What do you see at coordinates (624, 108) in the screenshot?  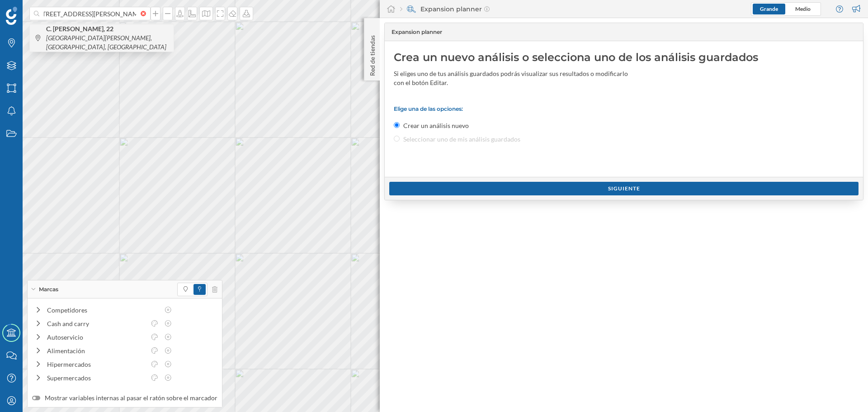 I see `p: Elige una de las opciones:` at bounding box center [624, 108].